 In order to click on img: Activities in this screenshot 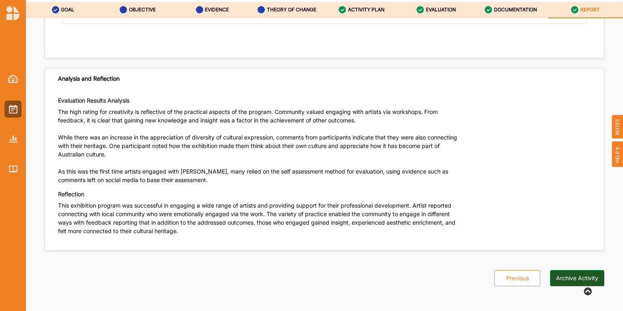, I will do `click(13, 109)`.